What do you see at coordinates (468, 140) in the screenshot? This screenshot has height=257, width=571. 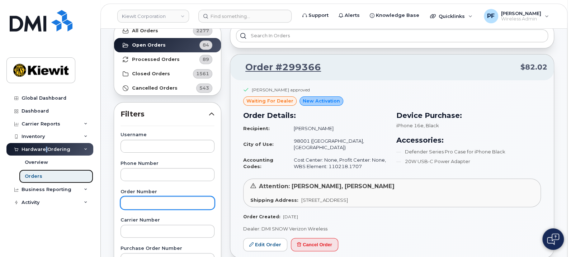 I see `h3: Accessories:` at bounding box center [468, 140].